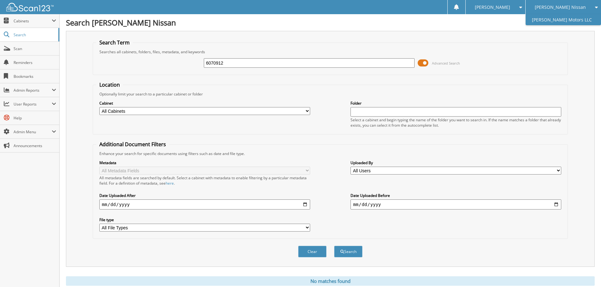 The image size is (601, 287). What do you see at coordinates (32, 90) in the screenshot?
I see `span: Admin Reports` at bounding box center [32, 90].